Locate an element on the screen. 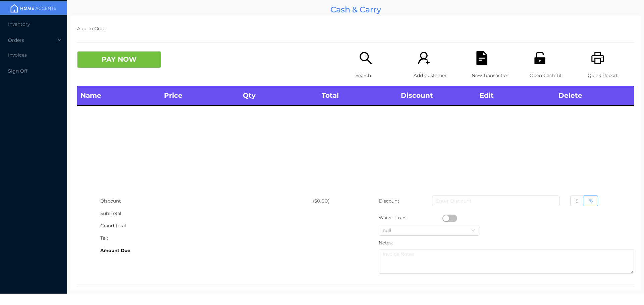 The image size is (644, 305). p: Search is located at coordinates (379, 76).